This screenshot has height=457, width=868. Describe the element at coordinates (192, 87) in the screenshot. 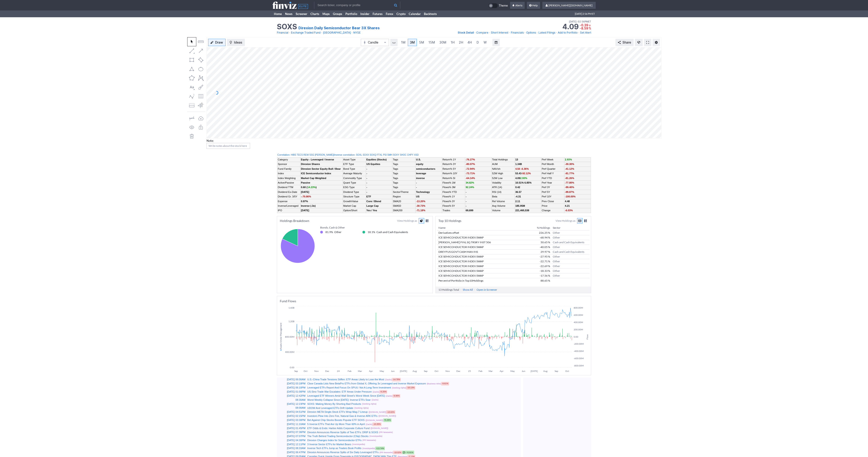

I see `button: Text` at that location.